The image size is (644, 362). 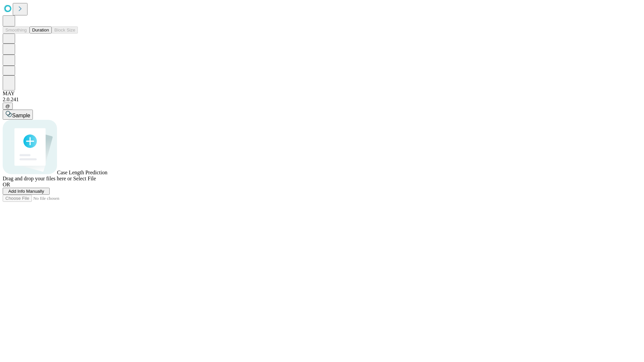 What do you see at coordinates (84, 179) in the screenshot?
I see `span: Select File` at bounding box center [84, 179].